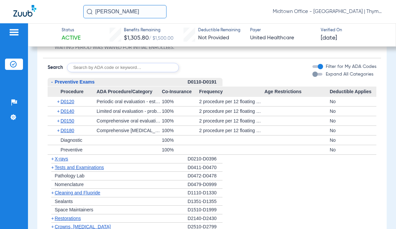 The height and width of the screenshot is (229, 396). I want to click on span: Co-Insurance, so click(180, 92).